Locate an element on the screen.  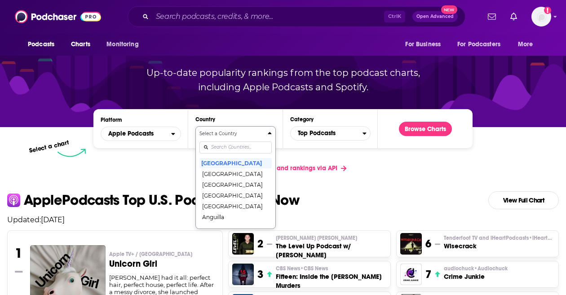
div: Search podcasts, credits, & more... is located at coordinates (296, 17).